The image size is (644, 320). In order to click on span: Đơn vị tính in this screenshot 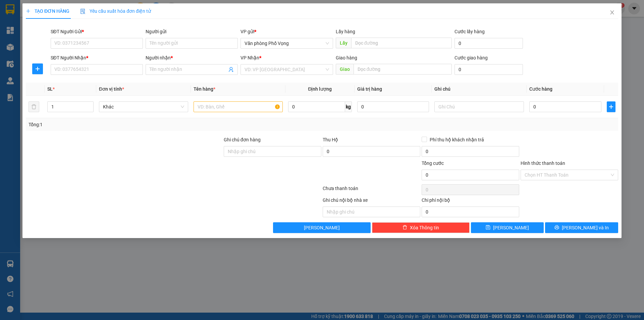, I will do `click(111, 89)`.